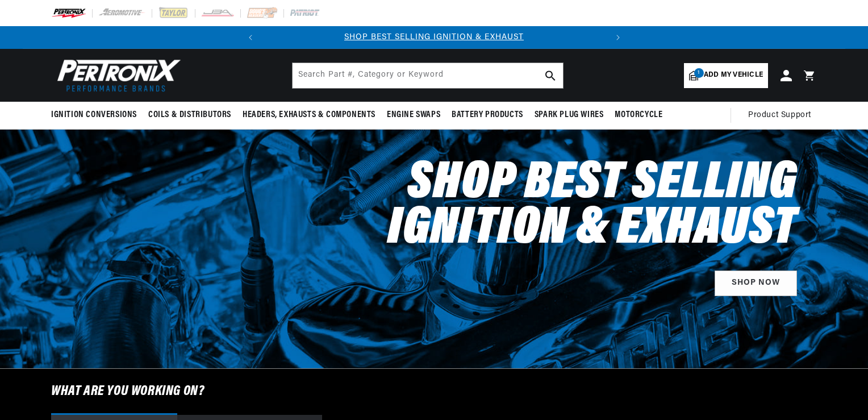 The width and height of the screenshot is (868, 420). I want to click on span: Product Support, so click(780, 116).